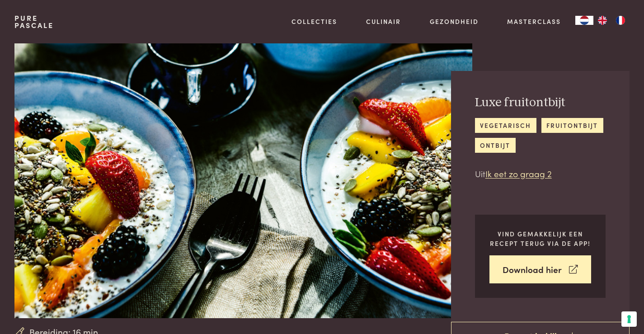 This screenshot has height=334, width=644. What do you see at coordinates (243, 181) in the screenshot?
I see `img: Luxe fruitontbijt` at bounding box center [243, 181].